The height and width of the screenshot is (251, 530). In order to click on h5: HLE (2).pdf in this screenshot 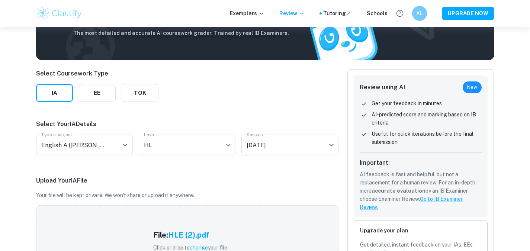, I will do `click(188, 235)`.